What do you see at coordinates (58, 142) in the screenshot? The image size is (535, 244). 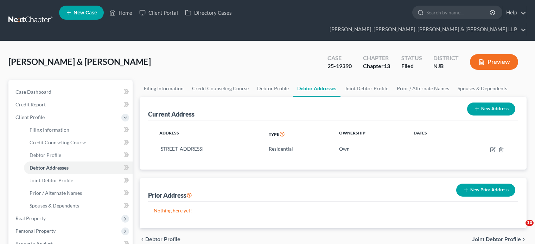 I see `span: Credit Counseling Course` at bounding box center [58, 142].